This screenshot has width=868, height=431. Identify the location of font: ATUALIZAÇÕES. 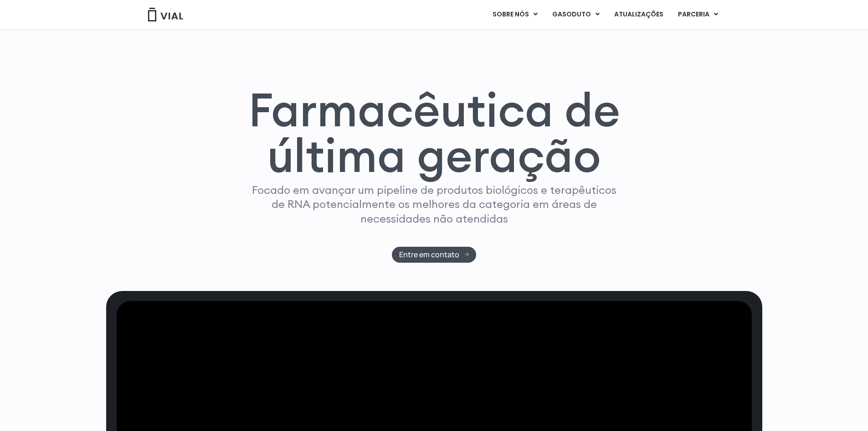
(639, 14).